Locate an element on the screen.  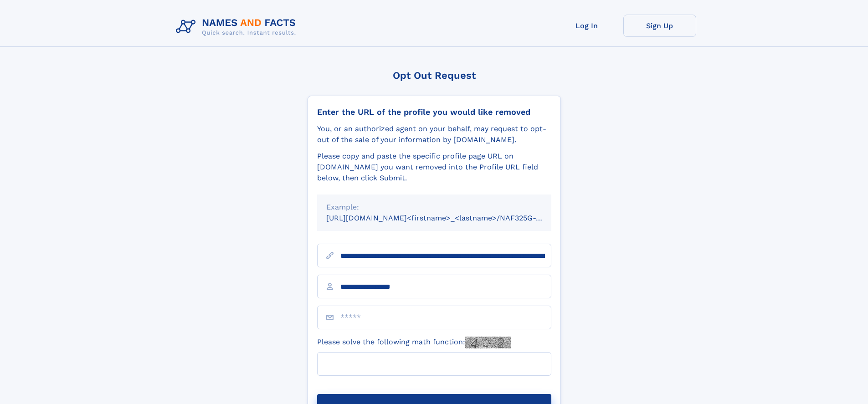
div: Enter the URL of the profile you would like removed is located at coordinates (435, 112).